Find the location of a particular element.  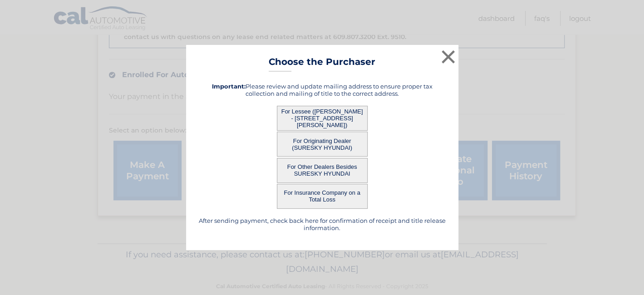

h3: Choose the Purchaser is located at coordinates (322, 64).